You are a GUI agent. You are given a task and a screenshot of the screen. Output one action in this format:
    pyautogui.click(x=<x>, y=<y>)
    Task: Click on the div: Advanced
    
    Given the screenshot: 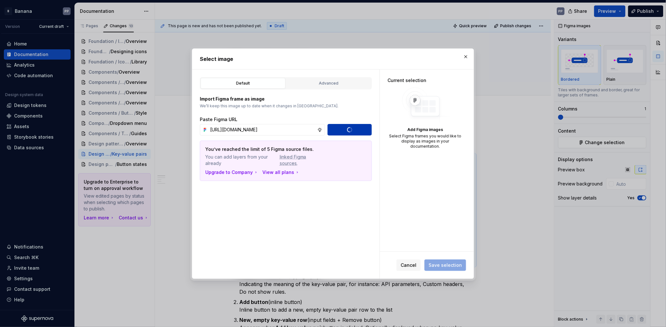 What is the action you would take?
    pyautogui.click(x=328, y=83)
    